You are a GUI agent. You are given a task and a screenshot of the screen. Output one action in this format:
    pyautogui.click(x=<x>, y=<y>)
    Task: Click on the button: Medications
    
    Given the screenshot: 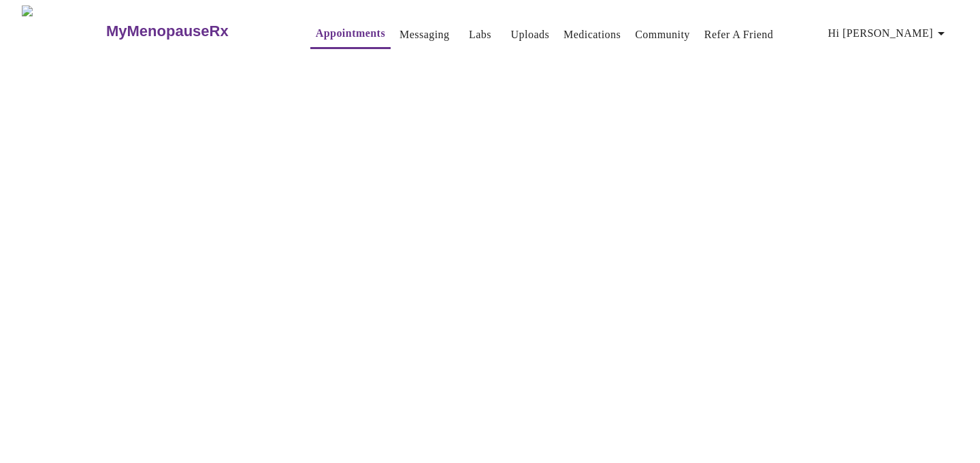 What is the action you would take?
    pyautogui.click(x=592, y=35)
    